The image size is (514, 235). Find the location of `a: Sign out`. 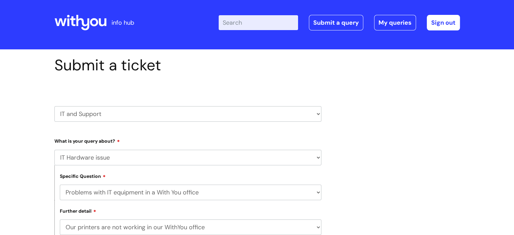

a: Sign out is located at coordinates (443, 23).